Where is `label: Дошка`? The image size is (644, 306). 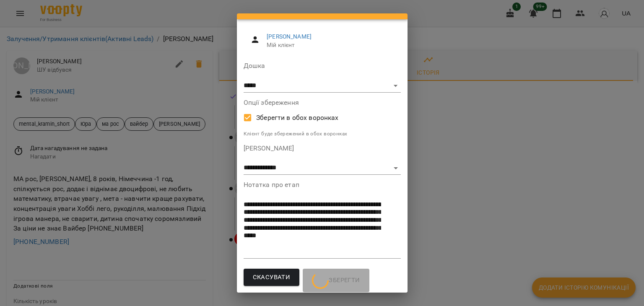
label: Дошка is located at coordinates (322, 66).